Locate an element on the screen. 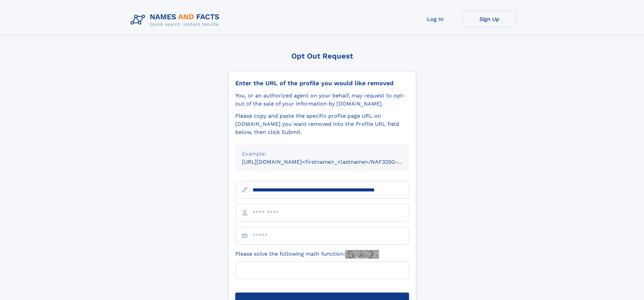 This screenshot has width=644, height=300. div: You, or an authorized agent on your behalf, may request to opt-out of the sale of your informatio... is located at coordinates (322, 100).